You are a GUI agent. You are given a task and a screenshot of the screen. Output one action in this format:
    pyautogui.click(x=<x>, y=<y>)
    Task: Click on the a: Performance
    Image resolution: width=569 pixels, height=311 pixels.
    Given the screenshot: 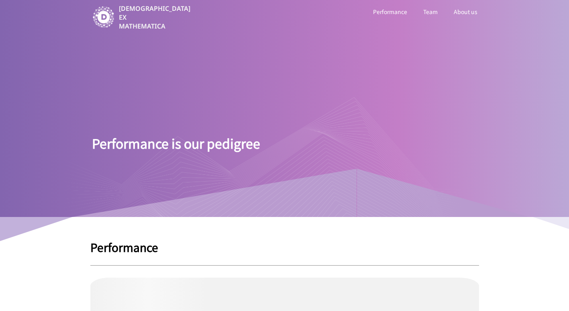 What is the action you would take?
    pyautogui.click(x=390, y=12)
    